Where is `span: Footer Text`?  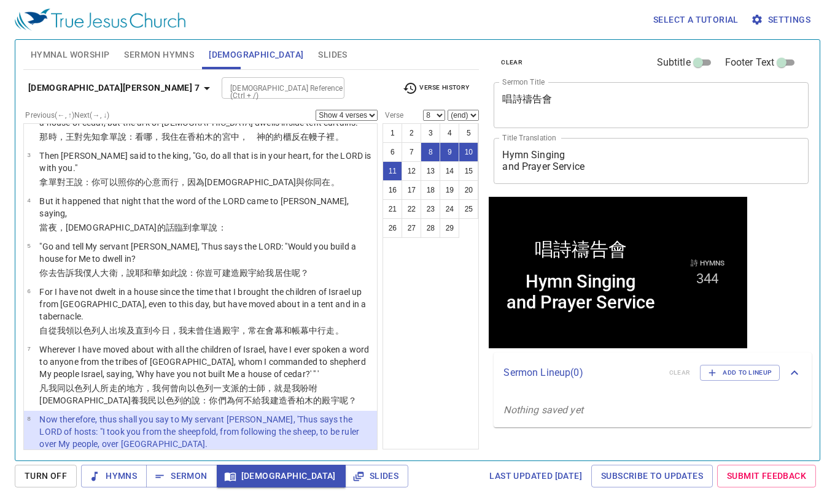
span: Footer Text is located at coordinates (750, 62).